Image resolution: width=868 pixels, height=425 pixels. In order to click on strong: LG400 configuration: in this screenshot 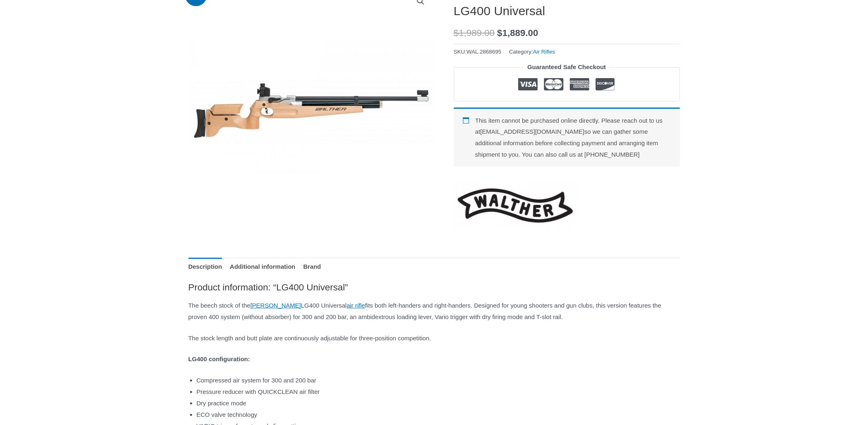, I will do `click(219, 359)`.